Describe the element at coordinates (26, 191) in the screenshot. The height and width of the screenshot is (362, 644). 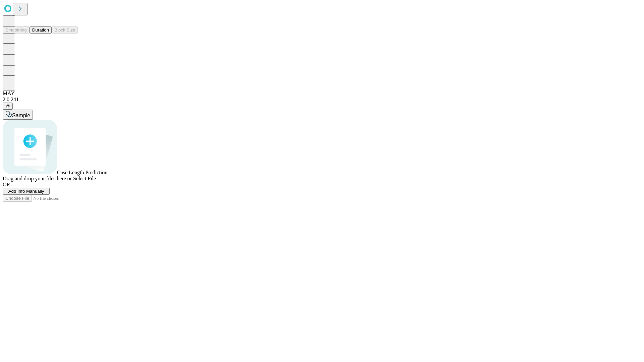
I see `span: Add Info Manually` at that location.